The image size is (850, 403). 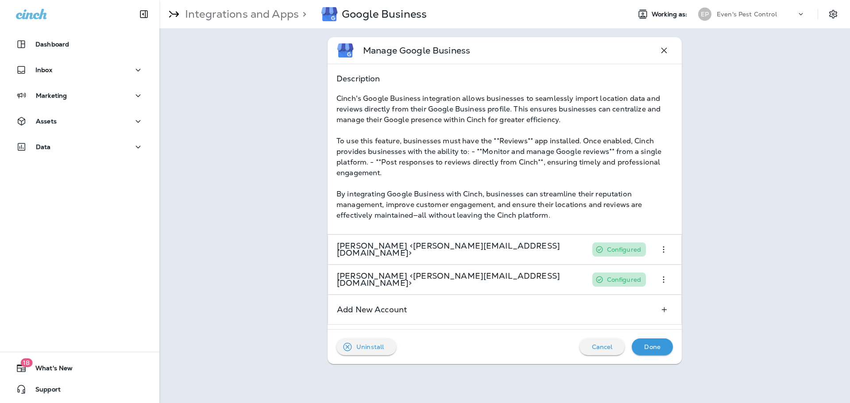 I want to click on p: Add New Account, so click(x=372, y=310).